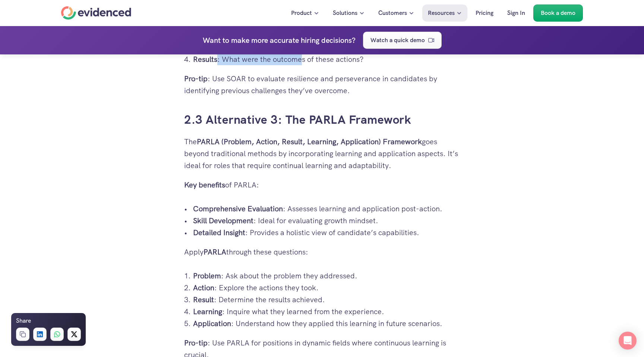  What do you see at coordinates (441, 13) in the screenshot?
I see `p: Resources` at bounding box center [441, 13].